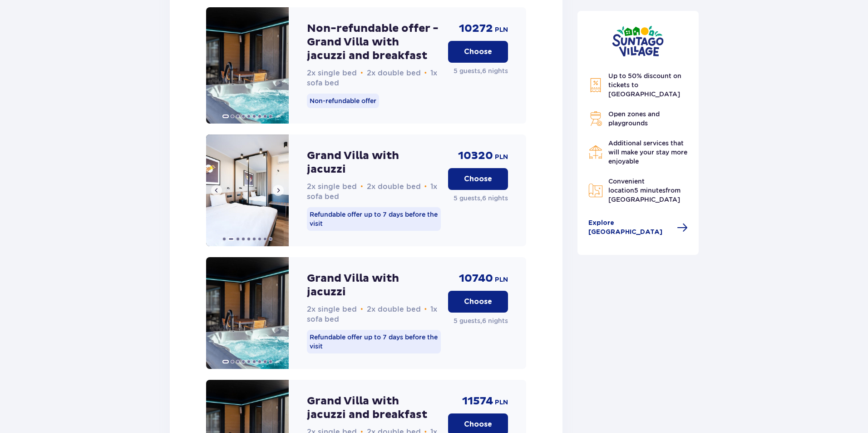 This screenshot has width=868, height=433. Describe the element at coordinates (476, 278) in the screenshot. I see `font: 10740` at that location.